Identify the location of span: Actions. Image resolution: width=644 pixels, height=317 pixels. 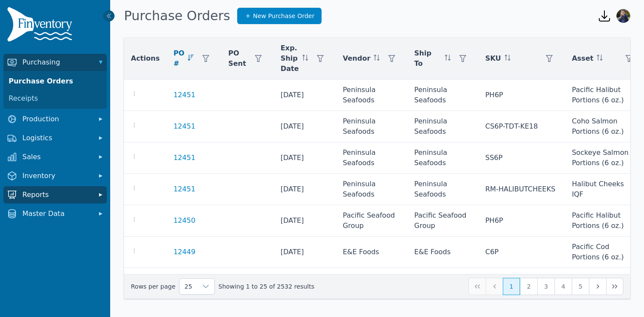
(145, 58).